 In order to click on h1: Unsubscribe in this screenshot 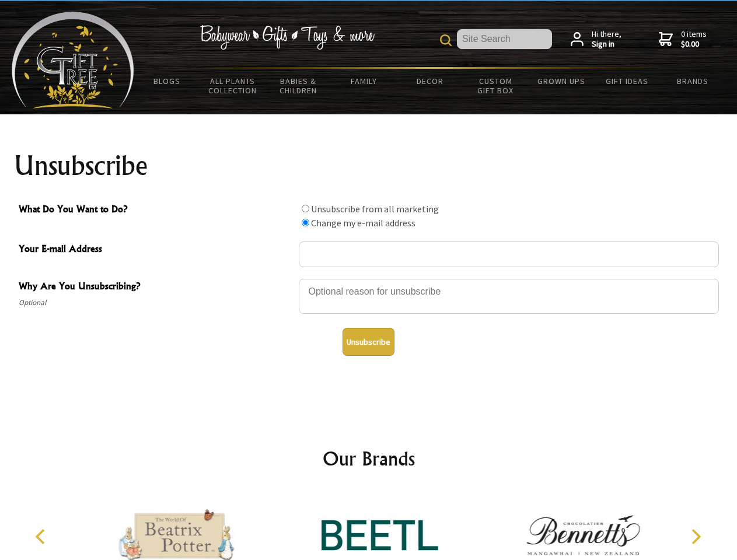, I will do `click(369, 165)`.